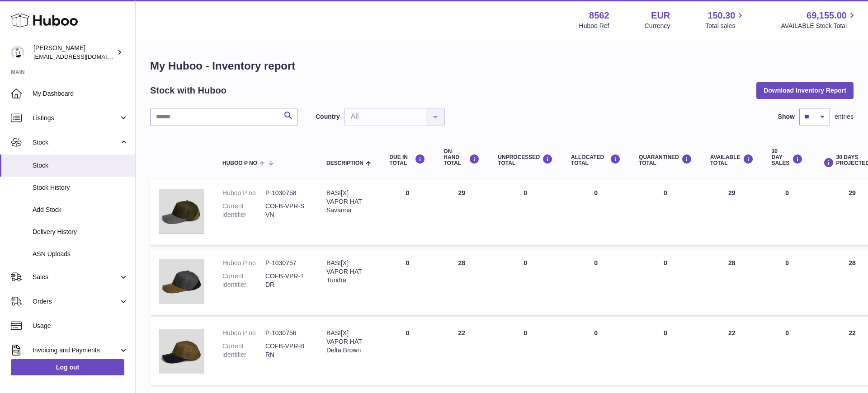 The height and width of the screenshot is (393, 868). What do you see at coordinates (81, 93) in the screenshot?
I see `span: My Dashboard` at bounding box center [81, 93].